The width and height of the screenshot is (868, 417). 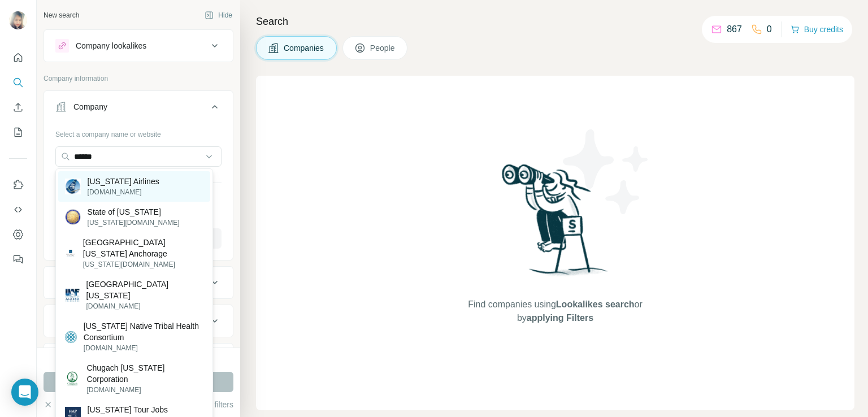 I want to click on button: Feedback, so click(x=18, y=260).